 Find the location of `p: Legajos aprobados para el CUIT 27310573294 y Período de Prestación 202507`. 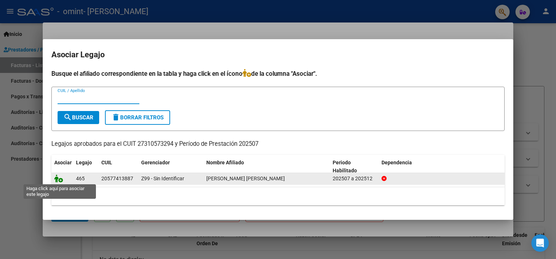

p: Legajos aprobados para el CUIT 27310573294 y Período de Prestación 202507 is located at coordinates (278, 144).